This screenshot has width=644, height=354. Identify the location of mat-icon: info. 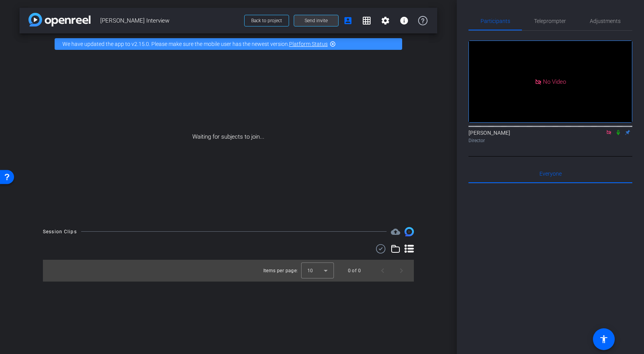
(404, 21).